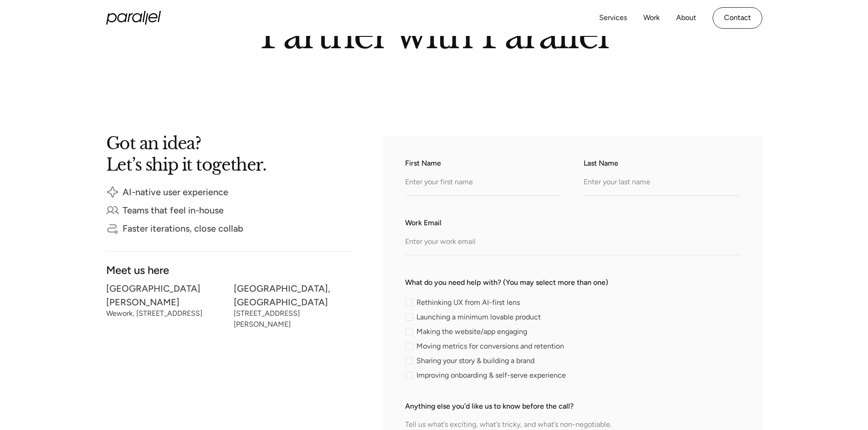  Describe the element at coordinates (686, 18) in the screenshot. I see `a: About` at that location.